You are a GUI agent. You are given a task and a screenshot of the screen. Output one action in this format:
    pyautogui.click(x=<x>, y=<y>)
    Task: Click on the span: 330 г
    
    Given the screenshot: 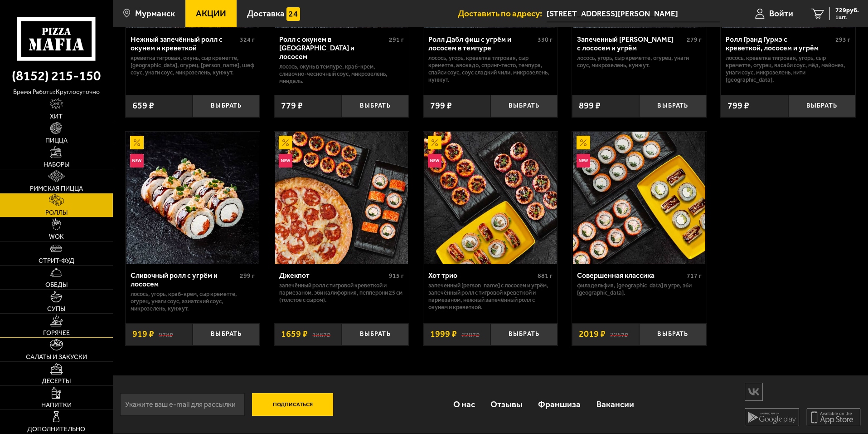 What is the action you would take?
    pyautogui.click(x=545, y=40)
    